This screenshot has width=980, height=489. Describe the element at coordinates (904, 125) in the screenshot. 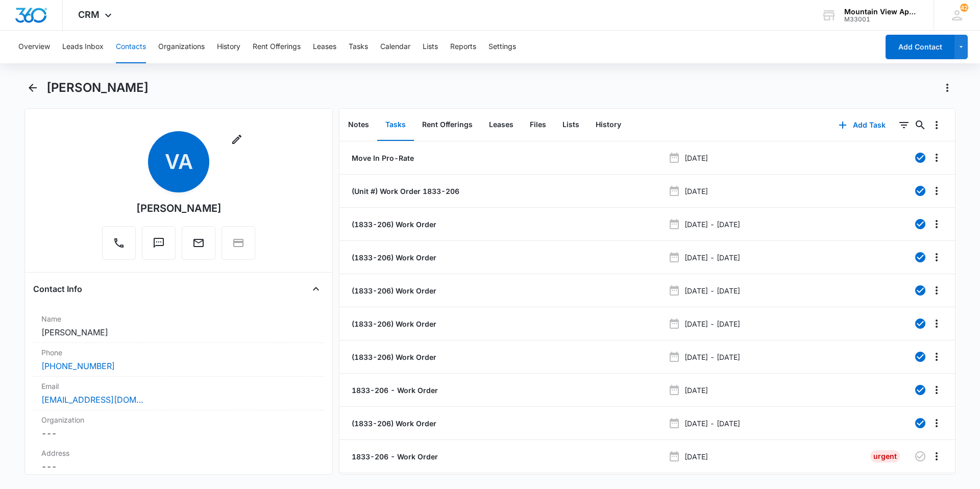

I see `button: Filters` at that location.